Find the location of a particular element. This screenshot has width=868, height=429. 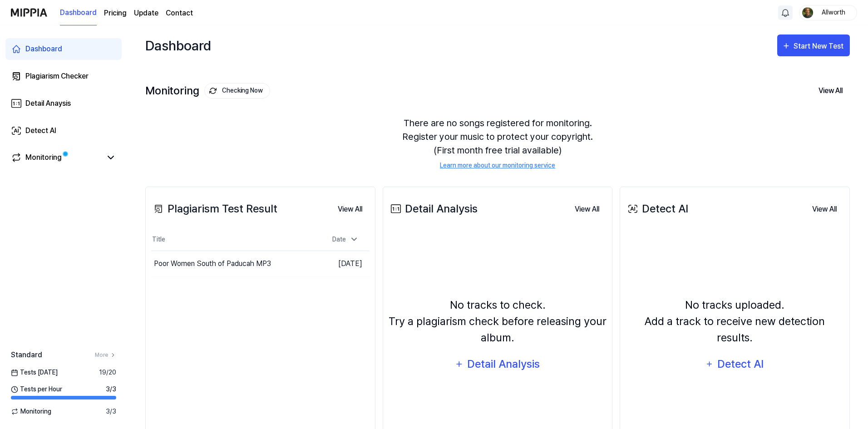

button: Pricing is located at coordinates (115, 13).